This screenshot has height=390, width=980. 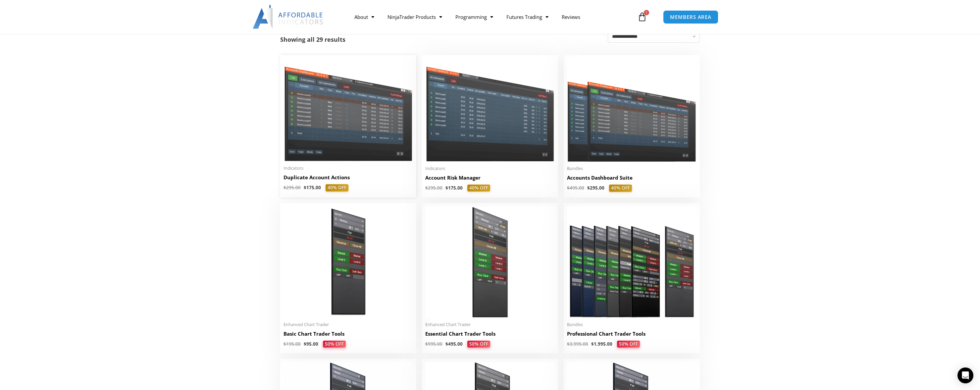 I want to click on a: MEMBERS AREA, so click(x=691, y=17).